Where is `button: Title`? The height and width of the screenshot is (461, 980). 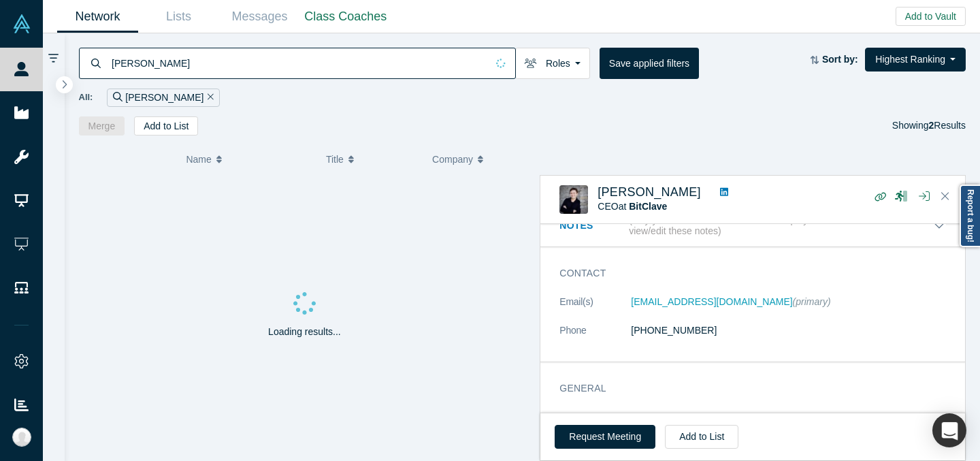 button: Title is located at coordinates (371, 159).